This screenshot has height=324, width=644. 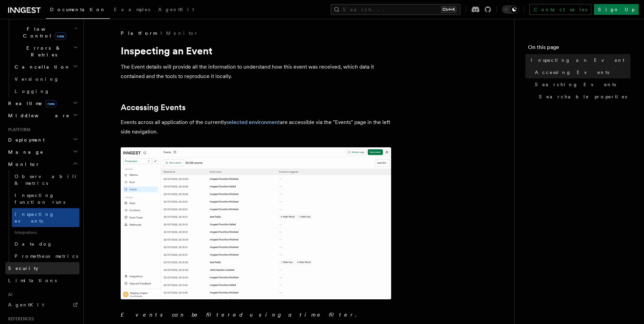 What do you see at coordinates (40, 199) in the screenshot?
I see `span: Inspecting function runs` at bounding box center [40, 199].